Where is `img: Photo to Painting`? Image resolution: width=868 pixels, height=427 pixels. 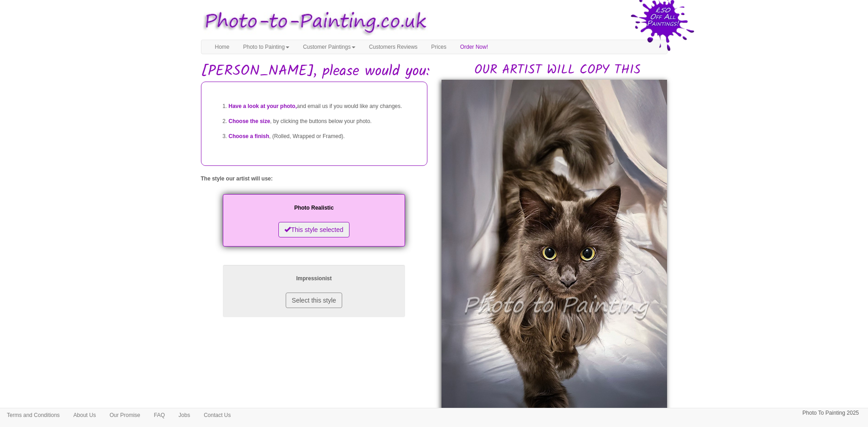 img: Photo to Painting is located at coordinates (313, 22).